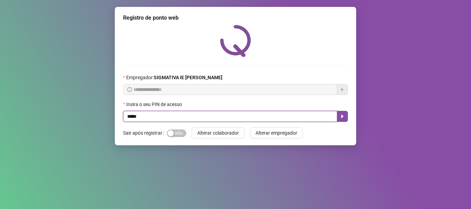  I want to click on span: Empregador :, so click(174, 78).